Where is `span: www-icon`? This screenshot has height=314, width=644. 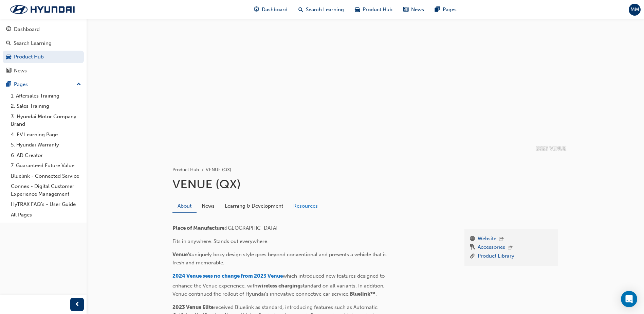
span: www-icon is located at coordinates (472, 239).